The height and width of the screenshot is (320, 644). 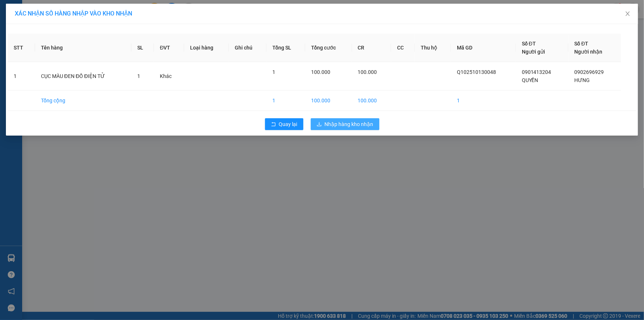 I want to click on th: STT, so click(x=21, y=48).